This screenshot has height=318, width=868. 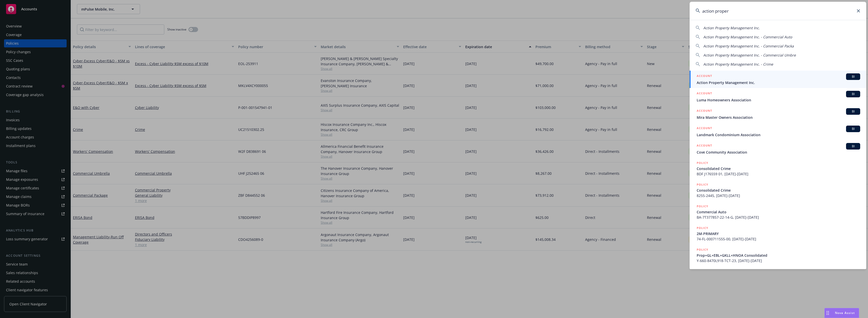 What do you see at coordinates (779, 134) in the screenshot?
I see `span: Landmark Condominium Association` at bounding box center [779, 134].